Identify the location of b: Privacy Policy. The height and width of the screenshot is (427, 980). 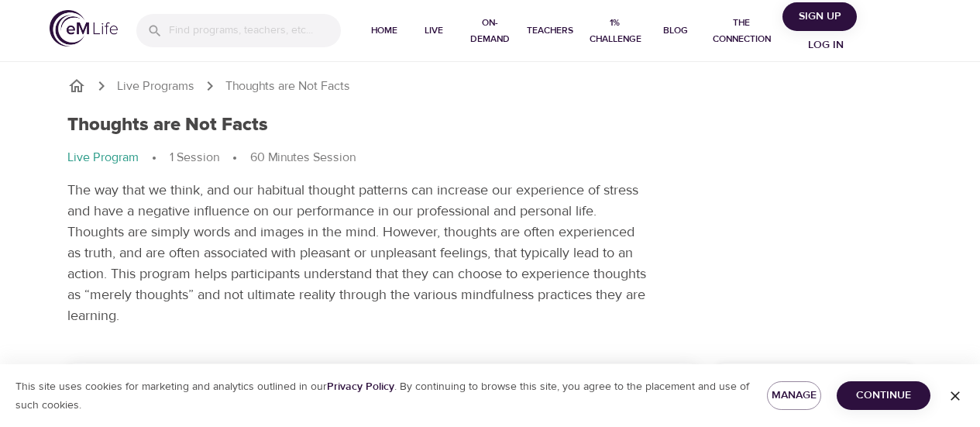
(360, 387).